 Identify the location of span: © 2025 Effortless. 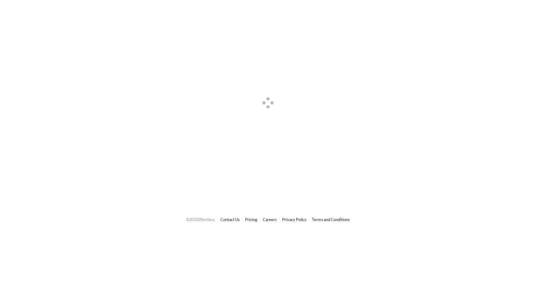
(200, 219).